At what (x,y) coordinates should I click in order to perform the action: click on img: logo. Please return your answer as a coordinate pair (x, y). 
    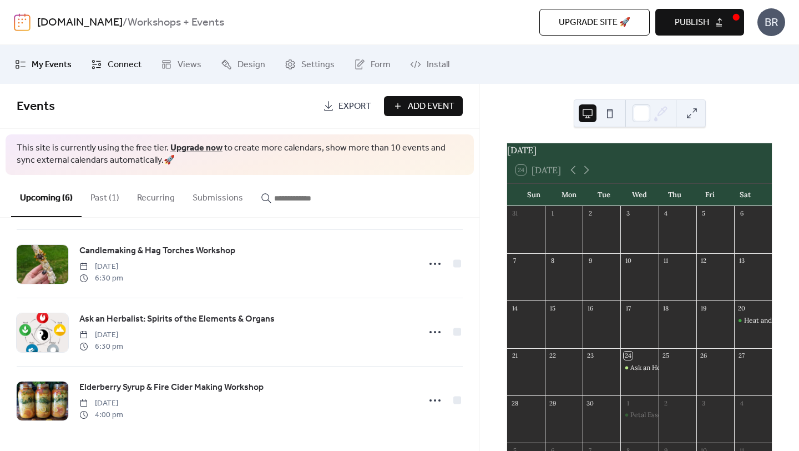
    Looking at the image, I should click on (22, 22).